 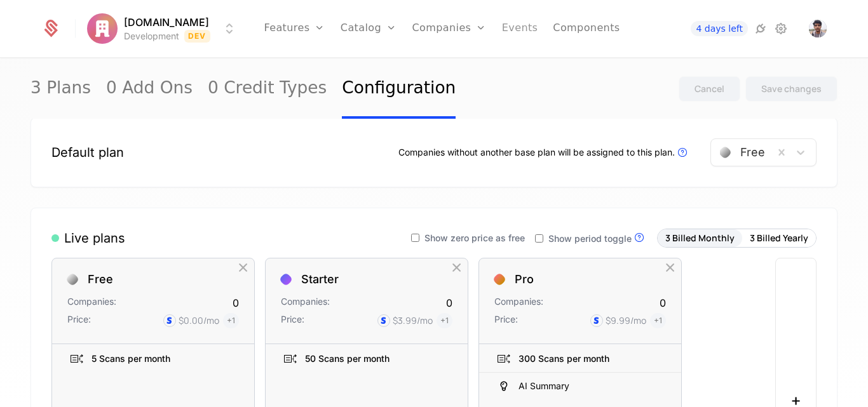 I want to click on div: Companies without another base plan will be assigned to this plan., so click(x=544, y=153).